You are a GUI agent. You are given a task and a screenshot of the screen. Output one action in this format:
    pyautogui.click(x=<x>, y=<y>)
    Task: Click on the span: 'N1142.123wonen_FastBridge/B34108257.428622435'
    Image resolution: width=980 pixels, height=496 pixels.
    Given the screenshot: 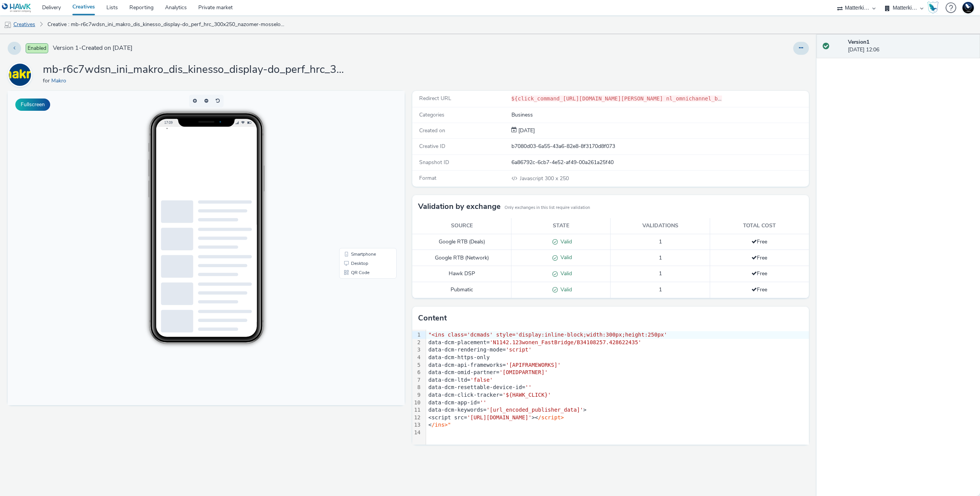 What is the action you would take?
    pyautogui.click(x=566, y=342)
    